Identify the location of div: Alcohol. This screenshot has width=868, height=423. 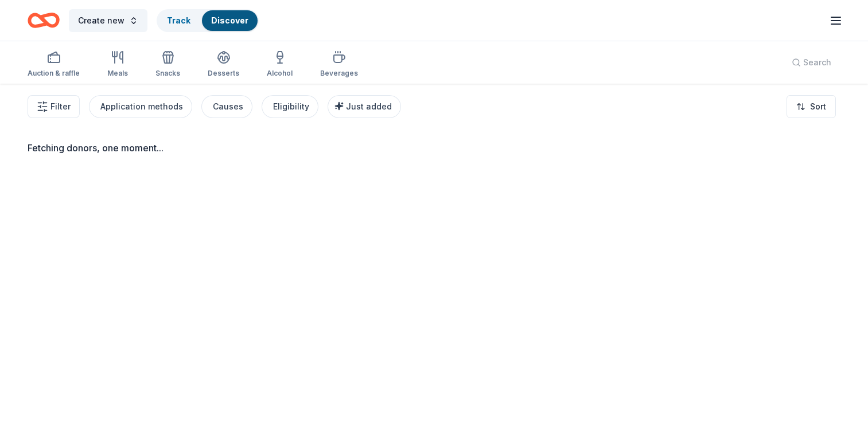
(280, 73).